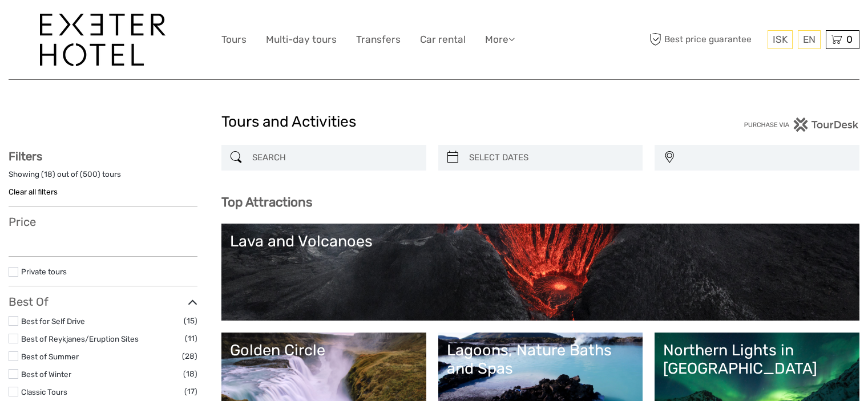 This screenshot has width=868, height=401. Describe the element at coordinates (191, 320) in the screenshot. I see `span: (15)` at that location.